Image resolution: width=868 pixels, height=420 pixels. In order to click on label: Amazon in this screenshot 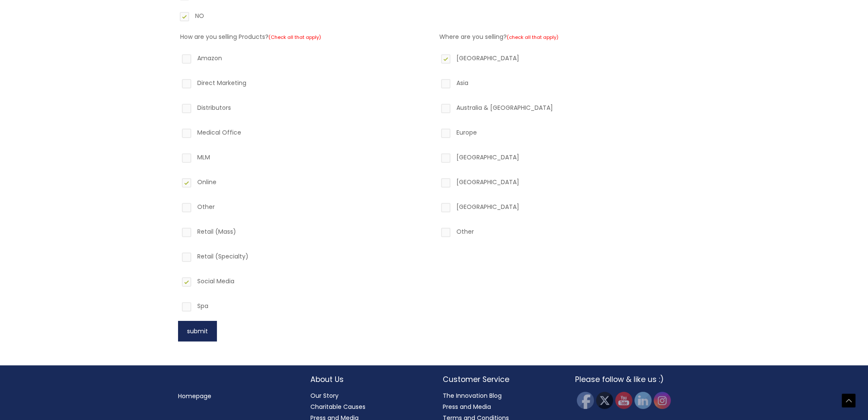, I will do `click(305, 60)`.